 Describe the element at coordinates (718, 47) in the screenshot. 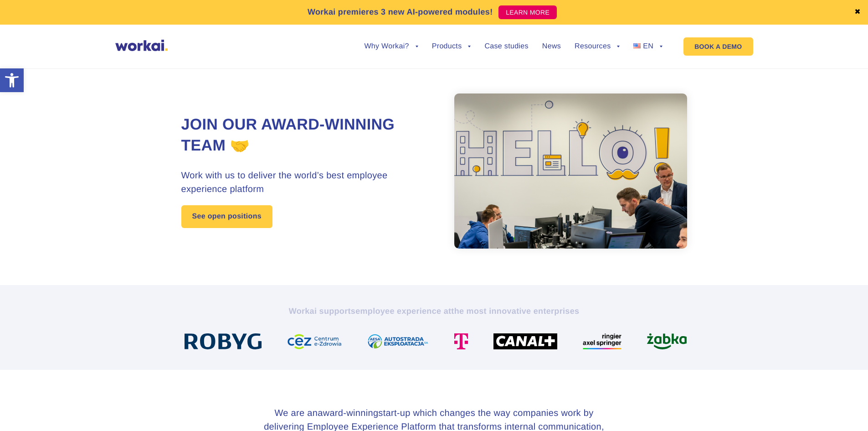

I see `a: BOOK A DEMO` at that location.